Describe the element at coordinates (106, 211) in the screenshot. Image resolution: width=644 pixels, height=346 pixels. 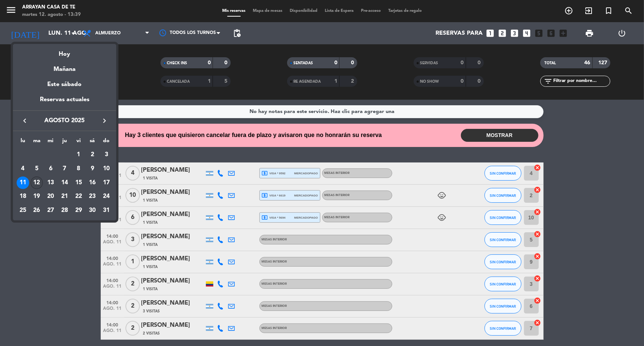
I see `div: 31` at that location.